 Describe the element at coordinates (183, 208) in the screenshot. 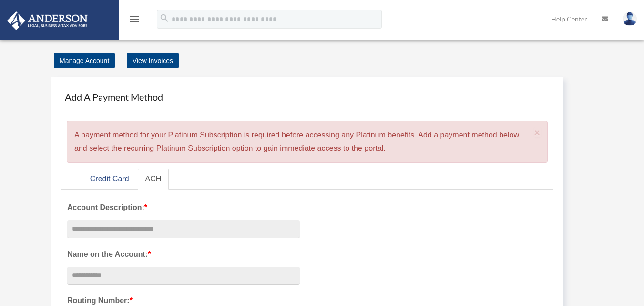

I see `label: Account Description:` at that location.